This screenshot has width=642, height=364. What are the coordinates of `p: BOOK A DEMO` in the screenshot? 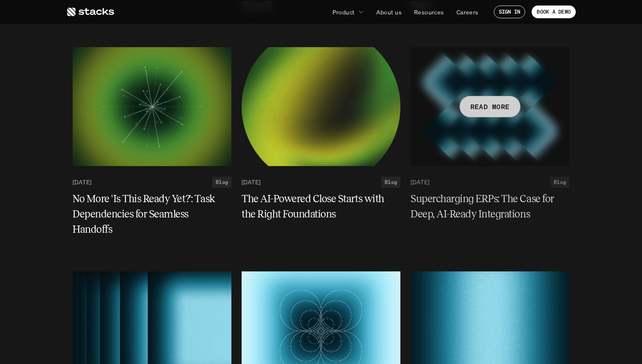 It's located at (554, 12).